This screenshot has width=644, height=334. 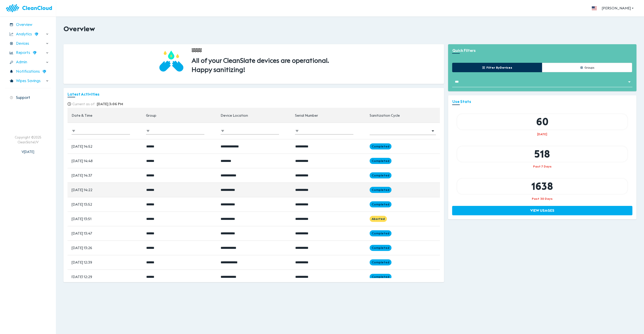 I want to click on span: Sanitization Cycle, so click(x=388, y=116).